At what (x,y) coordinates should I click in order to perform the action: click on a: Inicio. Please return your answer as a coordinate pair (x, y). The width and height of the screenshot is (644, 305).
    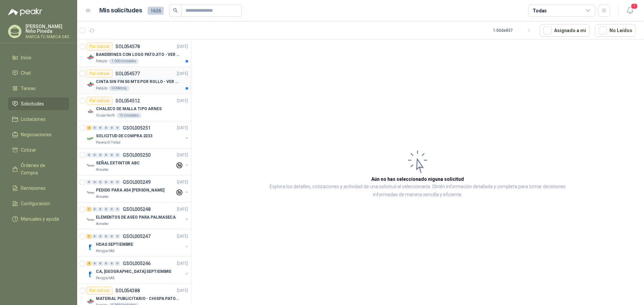
    Looking at the image, I should click on (38, 57).